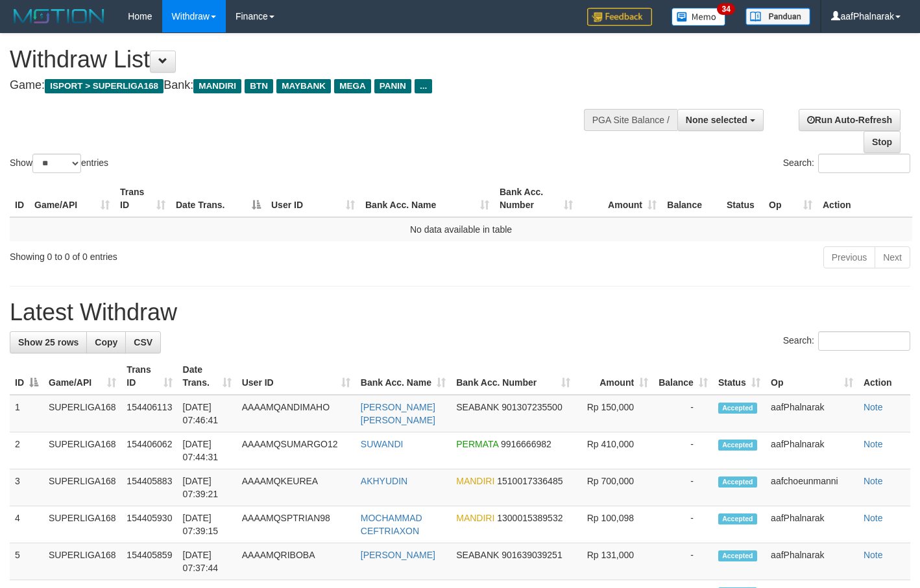 The image size is (920, 588). What do you see at coordinates (26, 451) in the screenshot?
I see `td: 2` at bounding box center [26, 451].